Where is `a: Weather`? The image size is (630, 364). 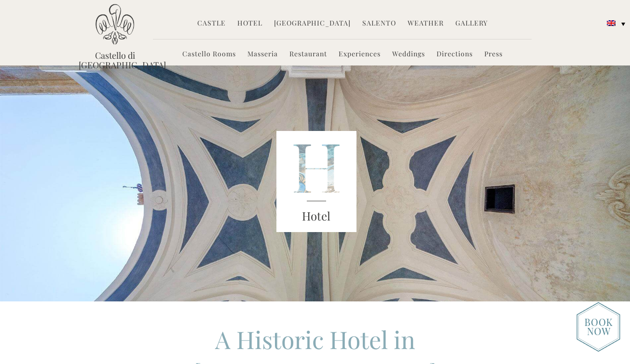 a: Weather is located at coordinates (425, 24).